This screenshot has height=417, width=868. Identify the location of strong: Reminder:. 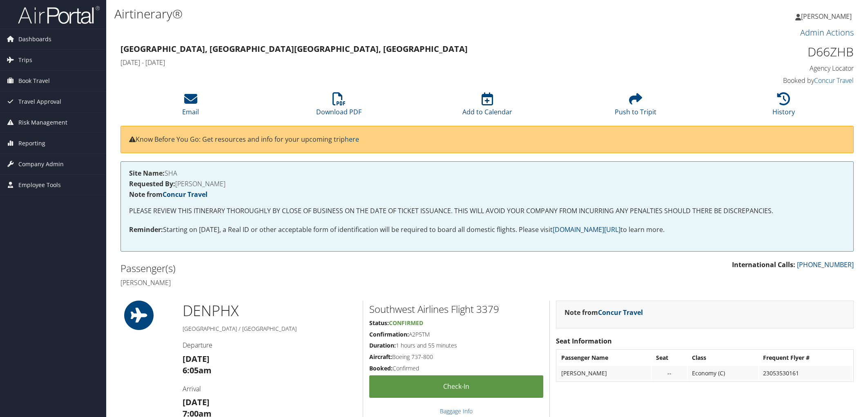
(146, 229).